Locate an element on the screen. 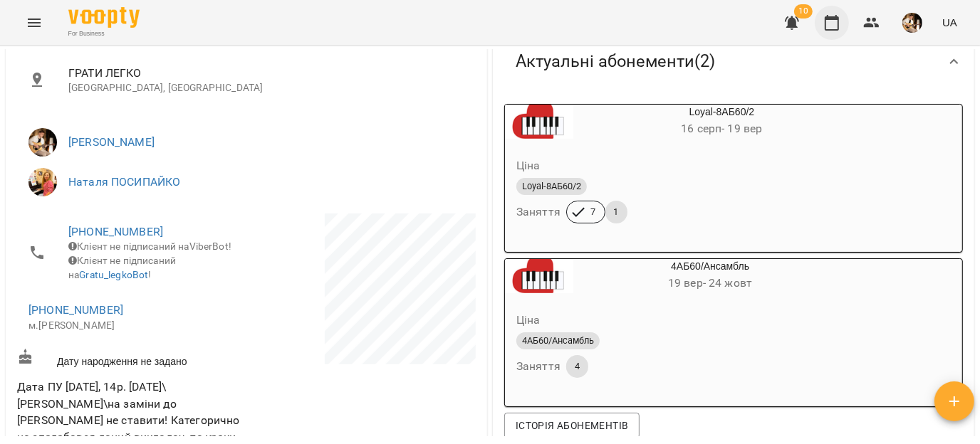 The width and height of the screenshot is (980, 444). button: UA is located at coordinates (949, 22).